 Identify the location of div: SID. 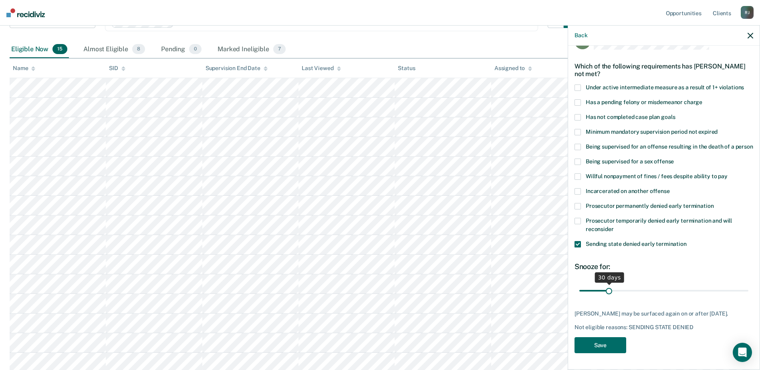
(117, 68).